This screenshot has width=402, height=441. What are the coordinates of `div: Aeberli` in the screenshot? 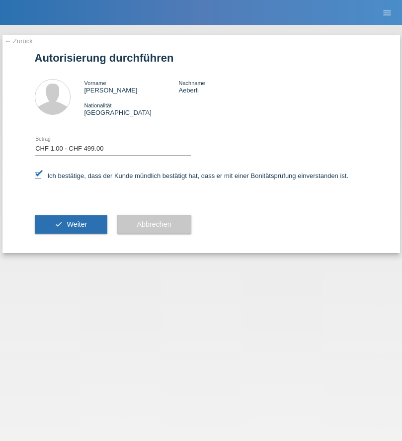 It's located at (226, 86).